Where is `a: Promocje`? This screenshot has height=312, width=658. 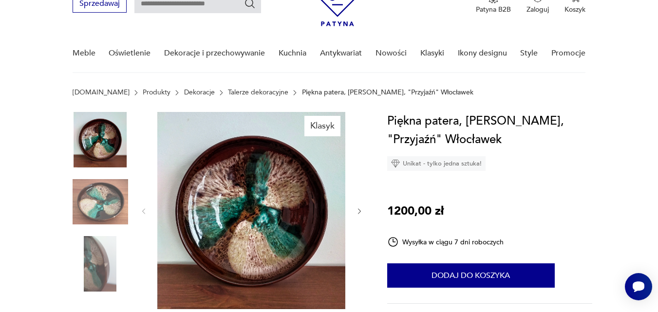 a: Promocje is located at coordinates (568, 53).